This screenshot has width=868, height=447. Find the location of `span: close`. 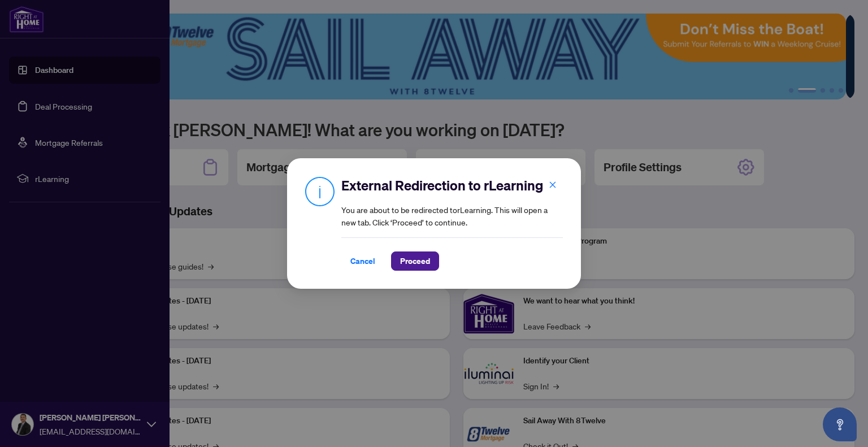

span: close is located at coordinates (553, 185).